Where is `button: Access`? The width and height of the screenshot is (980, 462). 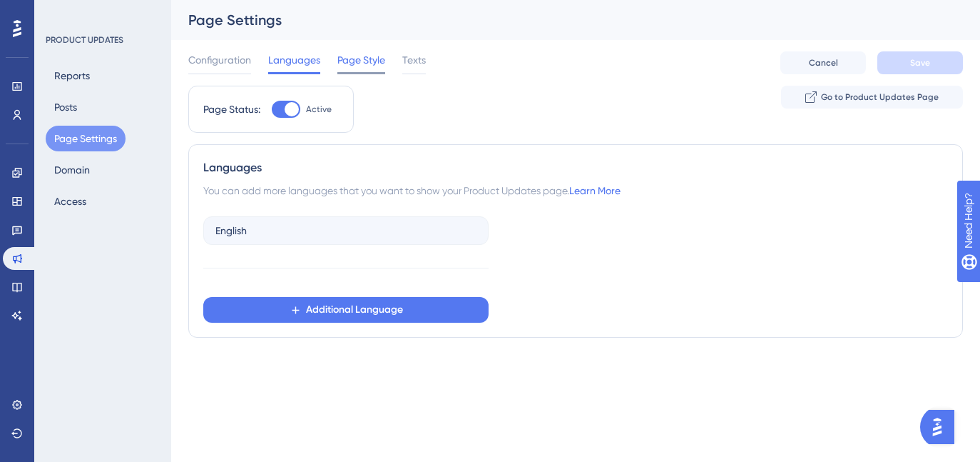
button: Access is located at coordinates (70, 201).